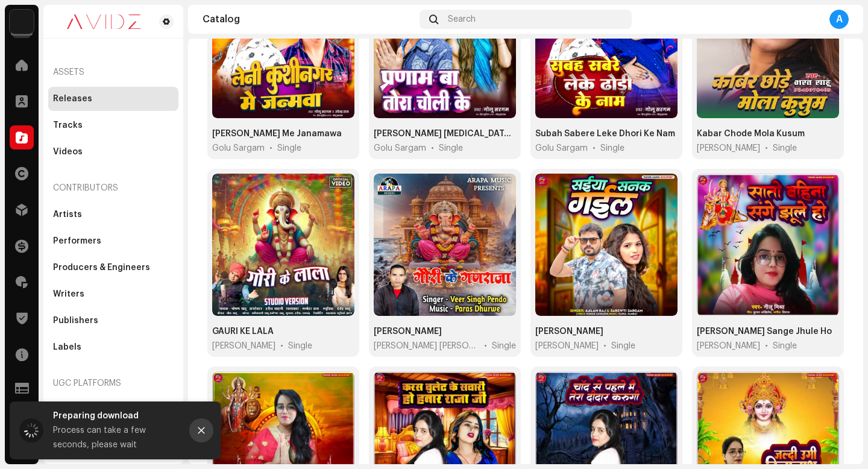  Describe the element at coordinates (113, 152) in the screenshot. I see `re-m-nav-item: Videos` at that location.